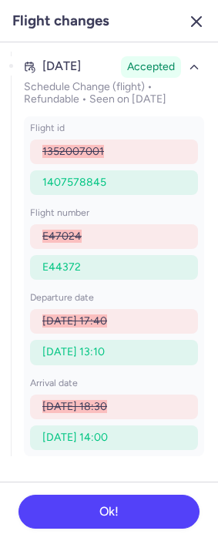  Describe the element at coordinates (114, 297) in the screenshot. I see `p: departure date` at that location.